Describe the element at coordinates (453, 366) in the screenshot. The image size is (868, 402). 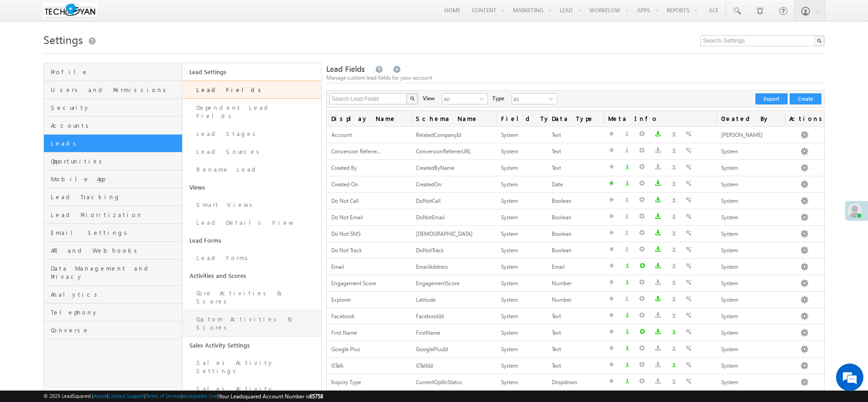
I see `div: GTalkId` at that location.